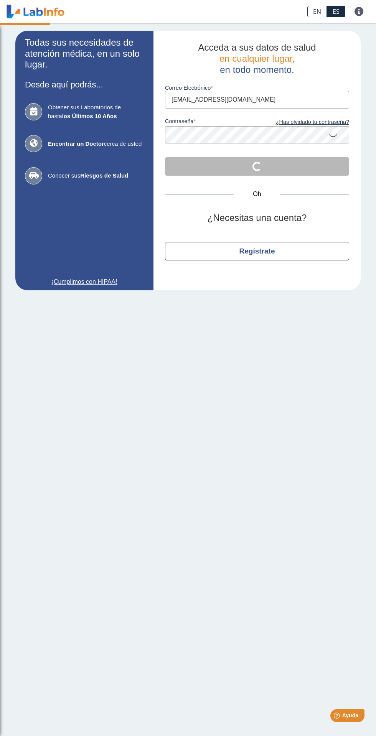 Image resolution: width=376 pixels, height=736 pixels. Describe the element at coordinates (257, 58) in the screenshot. I see `font: en cualquier lugar,` at that location.